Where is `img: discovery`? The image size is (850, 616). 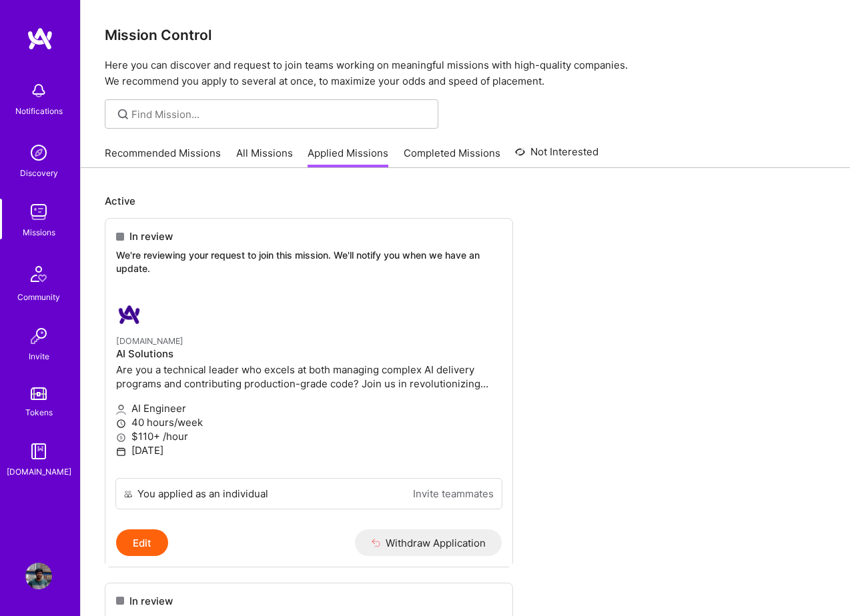 img: discovery is located at coordinates (39, 153).